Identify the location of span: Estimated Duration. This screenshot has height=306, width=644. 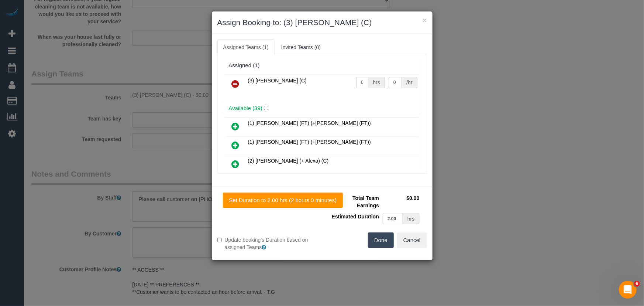
(356, 216).